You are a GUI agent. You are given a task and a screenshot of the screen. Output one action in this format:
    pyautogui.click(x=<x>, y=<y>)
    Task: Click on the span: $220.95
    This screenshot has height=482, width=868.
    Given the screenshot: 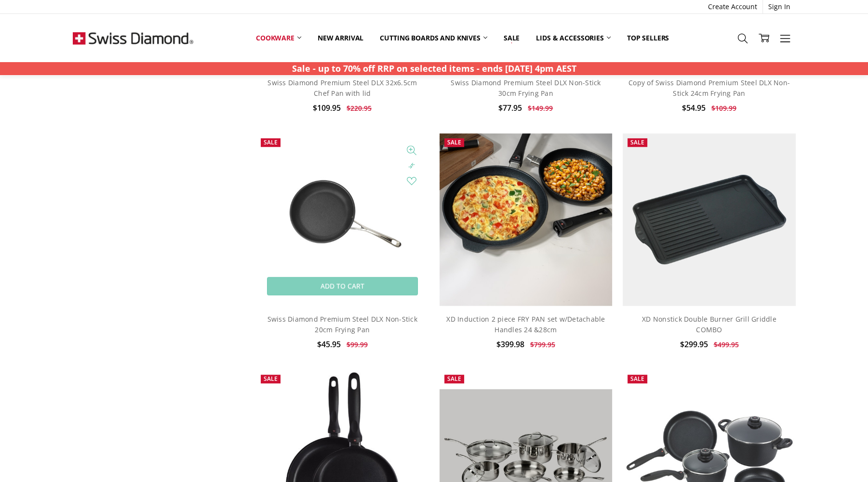 What is the action you would take?
    pyautogui.click(x=359, y=108)
    